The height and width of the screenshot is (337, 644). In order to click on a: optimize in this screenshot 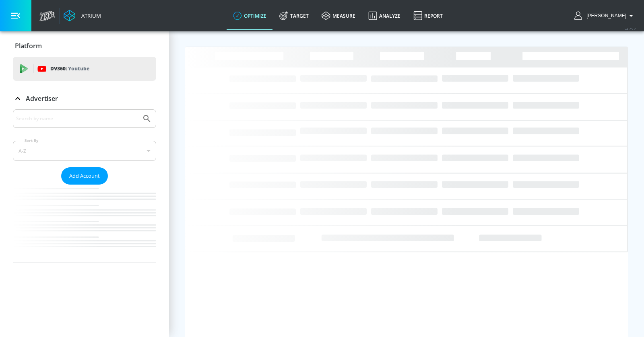, I will do `click(250, 16)`.